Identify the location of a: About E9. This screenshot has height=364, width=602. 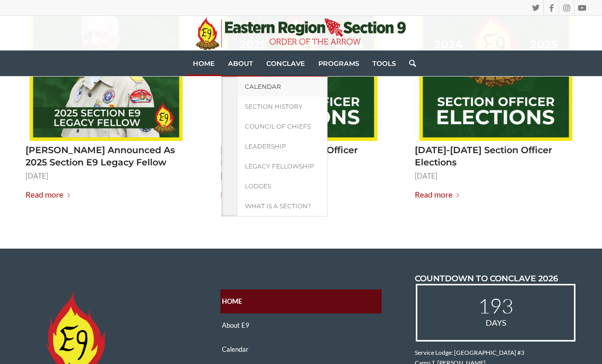
(301, 325).